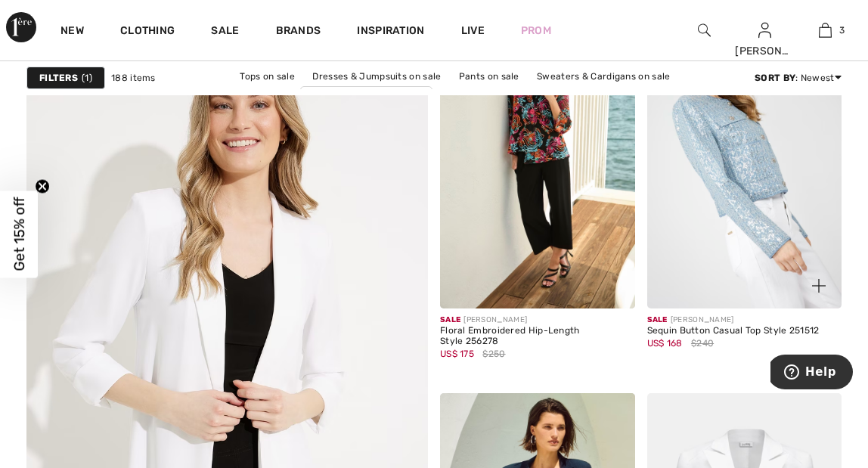 The width and height of the screenshot is (868, 468). What do you see at coordinates (473, 30) in the screenshot?
I see `a: Live` at bounding box center [473, 30].